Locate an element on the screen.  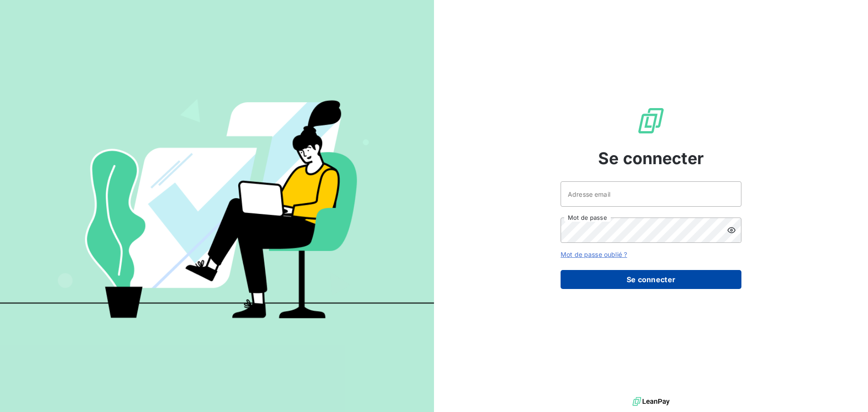
input: placeholder is located at coordinates (651, 194).